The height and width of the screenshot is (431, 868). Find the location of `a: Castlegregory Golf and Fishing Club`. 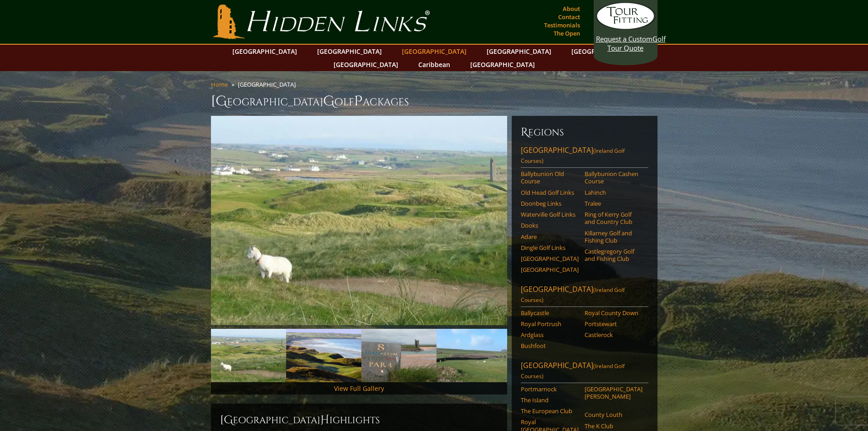

a: Castlegregory Golf and Fishing Club is located at coordinates (613, 255).